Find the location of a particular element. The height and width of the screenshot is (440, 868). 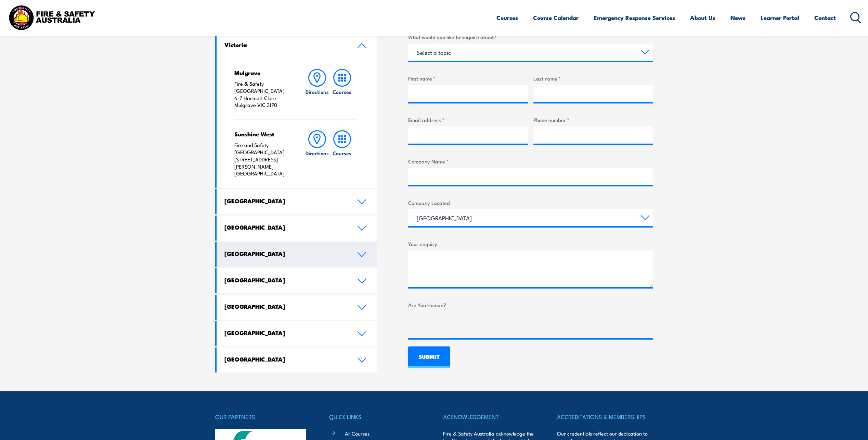

a: Contact is located at coordinates (825, 17).